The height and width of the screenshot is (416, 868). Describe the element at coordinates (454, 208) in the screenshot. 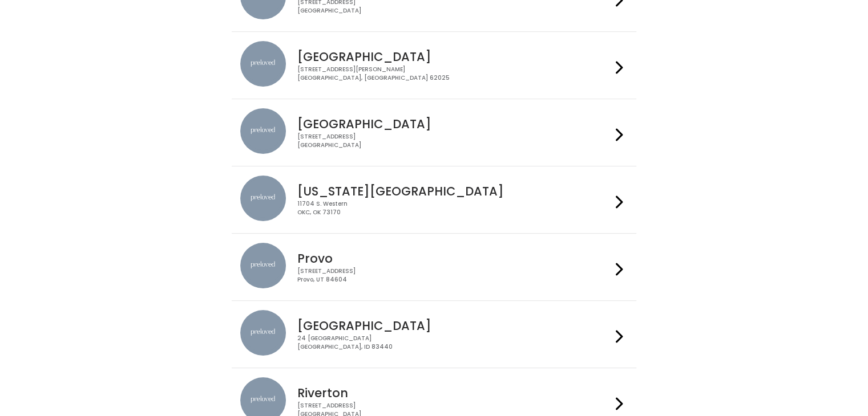

I see `div: 11704 S. Western OKC, OK 73170` at that location.